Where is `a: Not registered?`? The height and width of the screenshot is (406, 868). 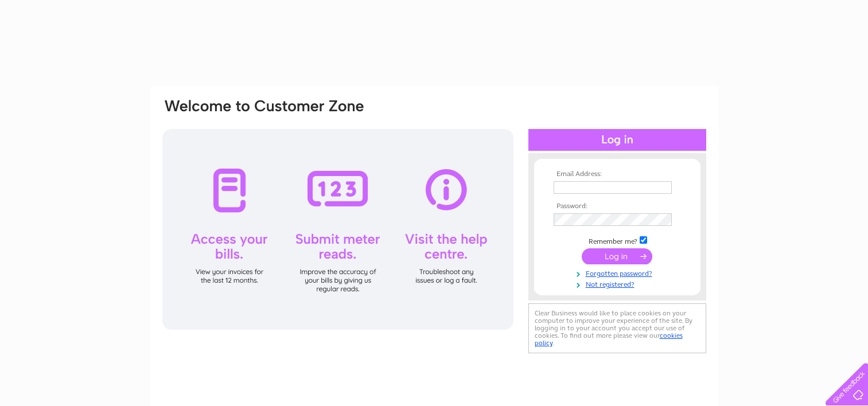
a: Not registered? is located at coordinates (618, 283).